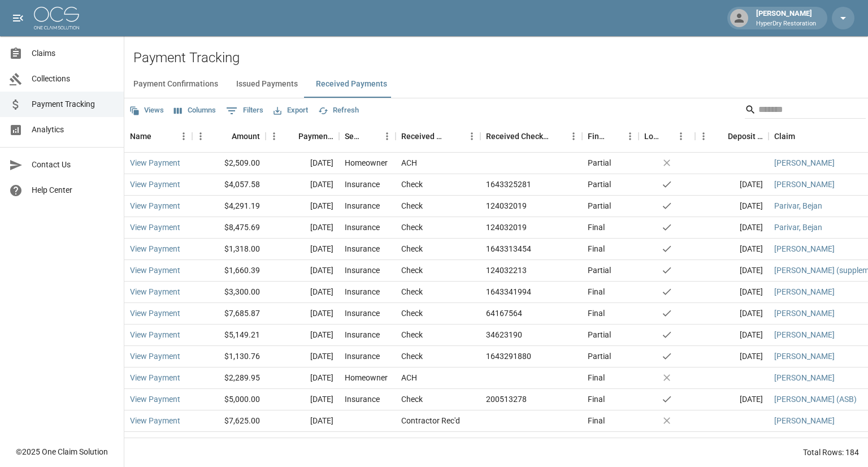  I want to click on div: Sender, so click(354, 136).